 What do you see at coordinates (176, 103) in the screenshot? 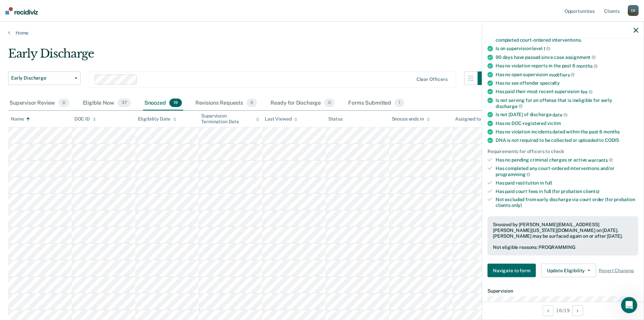
I see `span: 19` at bounding box center [176, 103].